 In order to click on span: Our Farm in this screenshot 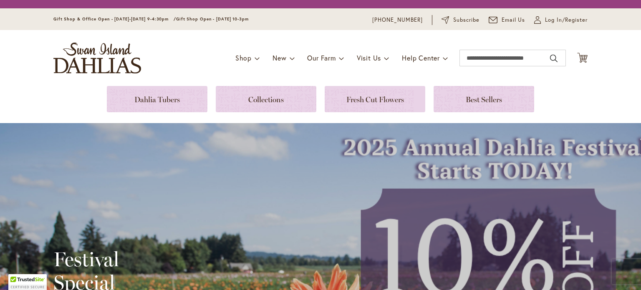, I will do `click(321, 58)`.